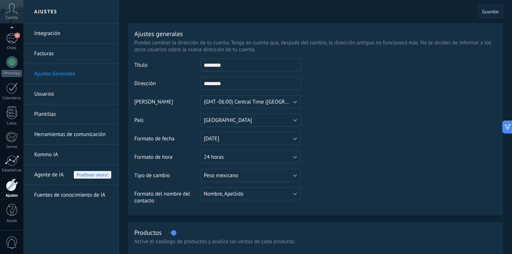 This screenshot has width=512, height=254. I want to click on td: Formato de fecha, so click(167, 141).